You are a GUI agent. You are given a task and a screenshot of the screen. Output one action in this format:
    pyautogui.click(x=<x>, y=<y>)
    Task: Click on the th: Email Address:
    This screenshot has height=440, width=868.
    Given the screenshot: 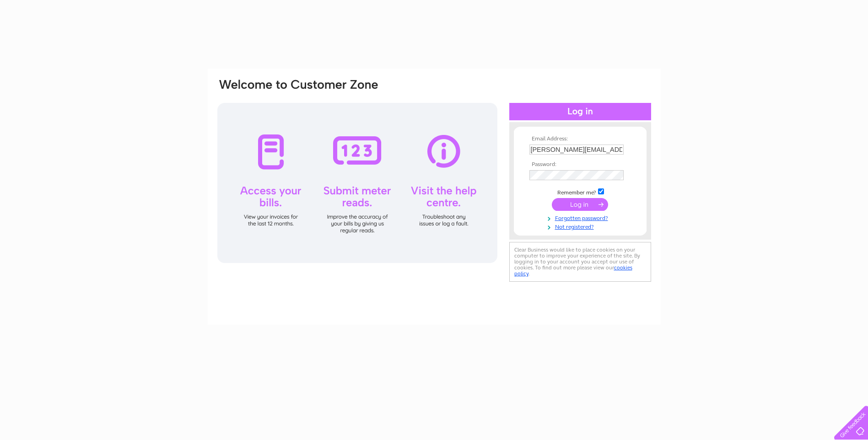 What is the action you would take?
    pyautogui.click(x=580, y=139)
    